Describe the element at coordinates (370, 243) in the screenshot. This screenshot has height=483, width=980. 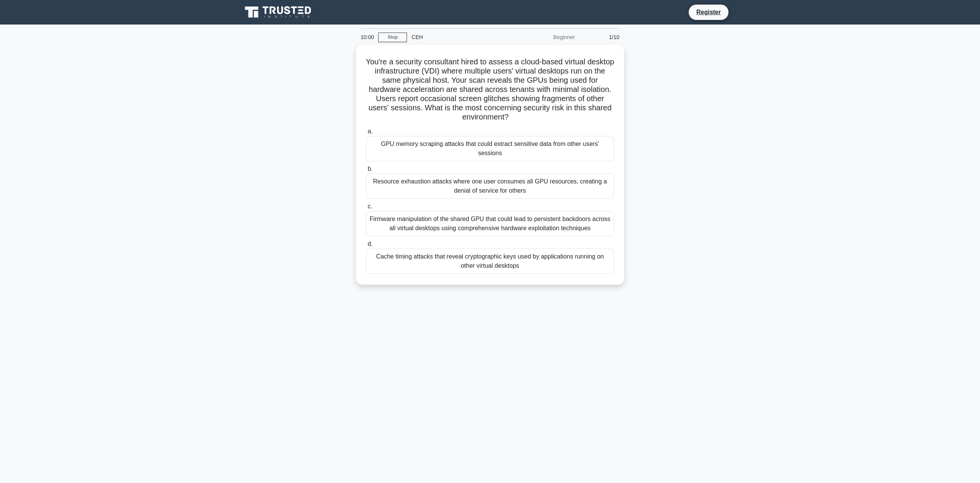
I see `span: d.` at that location.